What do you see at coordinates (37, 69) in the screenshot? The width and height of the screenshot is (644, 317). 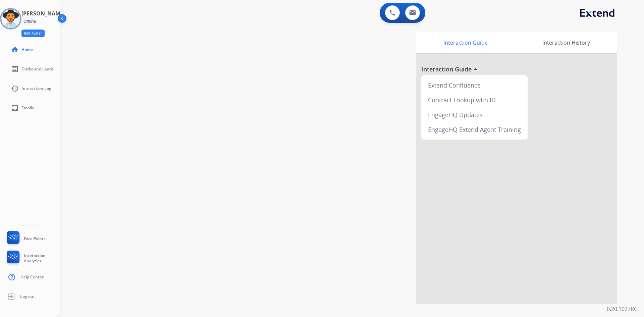 I see `span: Outbound Leads` at bounding box center [37, 69].